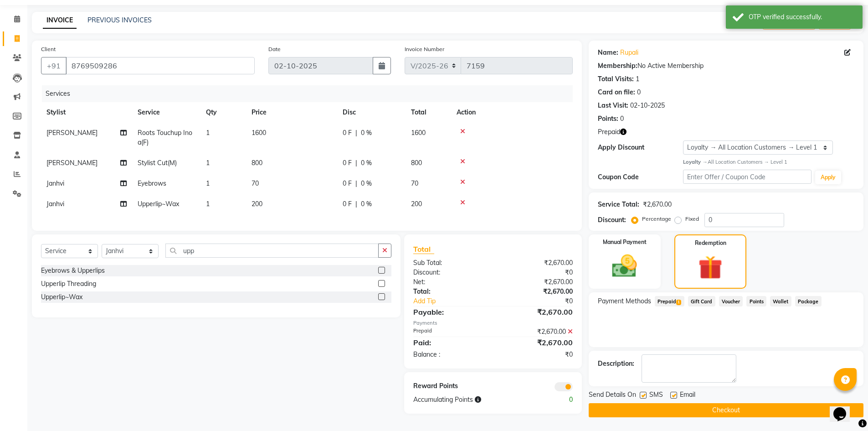 The height and width of the screenshot is (431, 868). I want to click on div: 02-10-2025, so click(648, 105).